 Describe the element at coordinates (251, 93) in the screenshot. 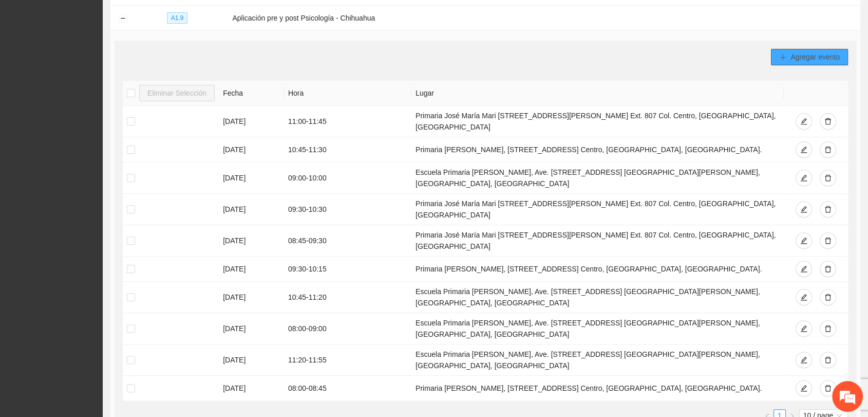

I see `th: Fecha` at that location.